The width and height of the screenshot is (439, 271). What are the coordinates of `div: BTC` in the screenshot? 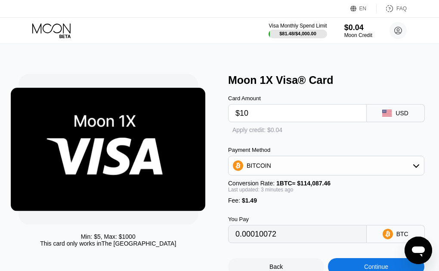 It's located at (402, 234).